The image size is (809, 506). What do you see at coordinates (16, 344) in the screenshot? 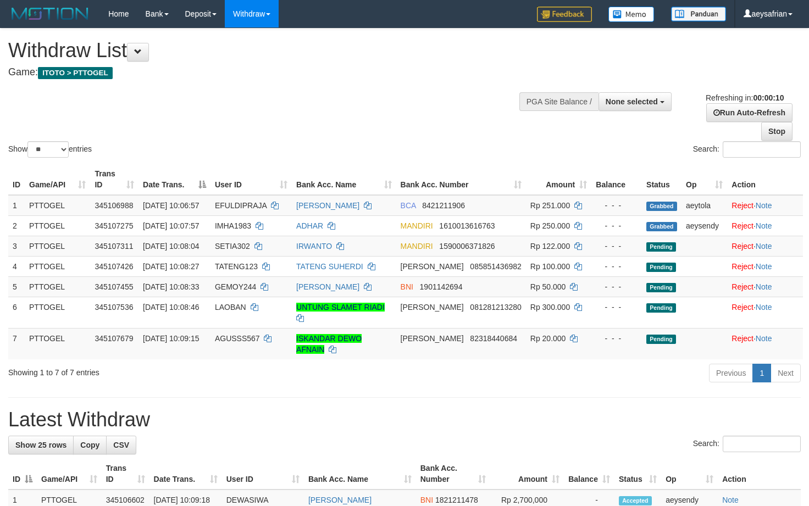
I see `td: 7` at bounding box center [16, 344].